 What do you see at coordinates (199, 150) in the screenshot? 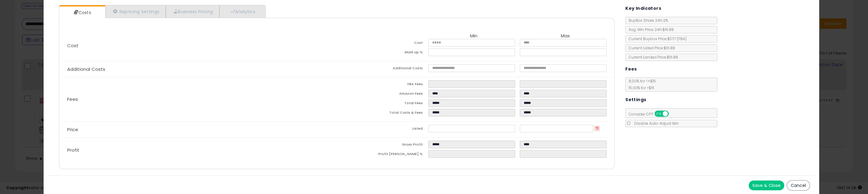
I see `p: Profit` at bounding box center [199, 150].